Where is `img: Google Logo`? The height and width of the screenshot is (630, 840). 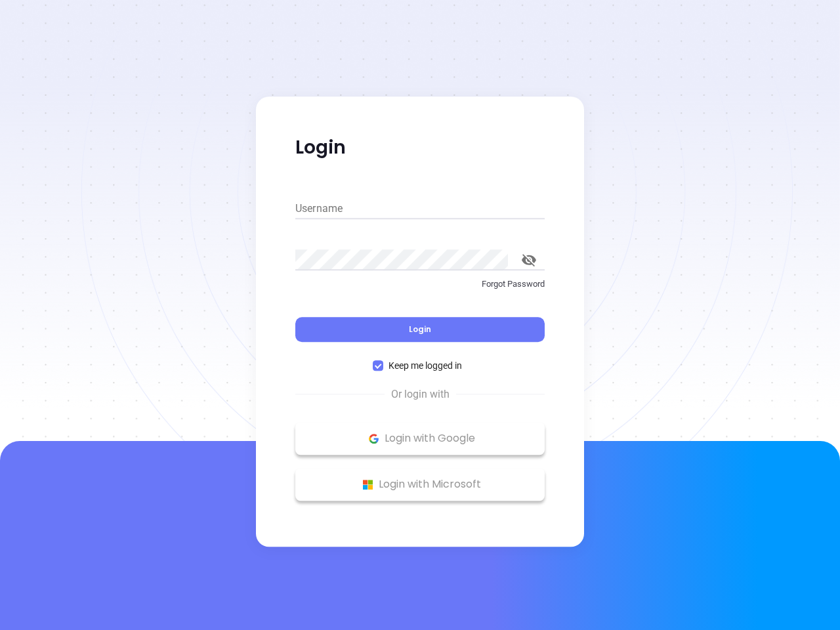 img: Google Logo is located at coordinates (374, 438).